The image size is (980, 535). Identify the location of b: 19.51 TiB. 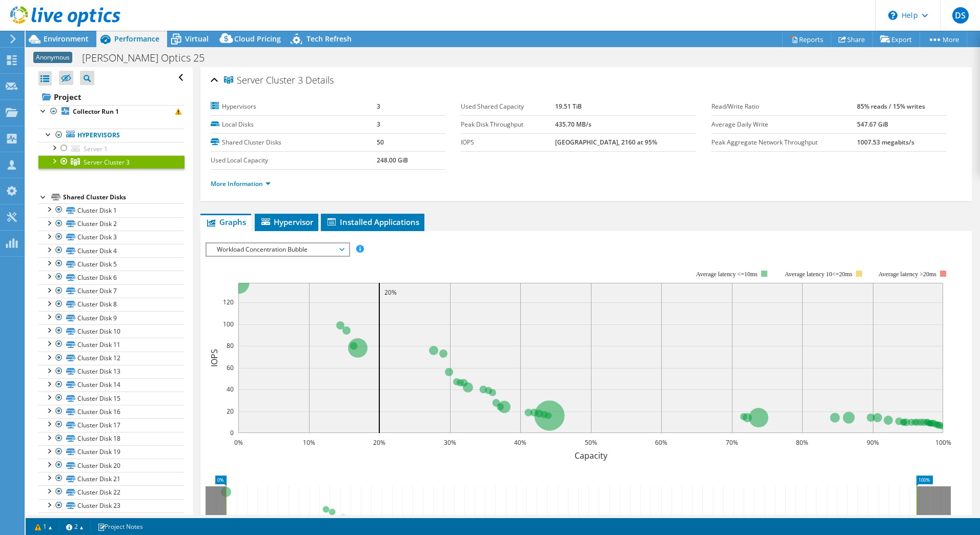
(569, 106).